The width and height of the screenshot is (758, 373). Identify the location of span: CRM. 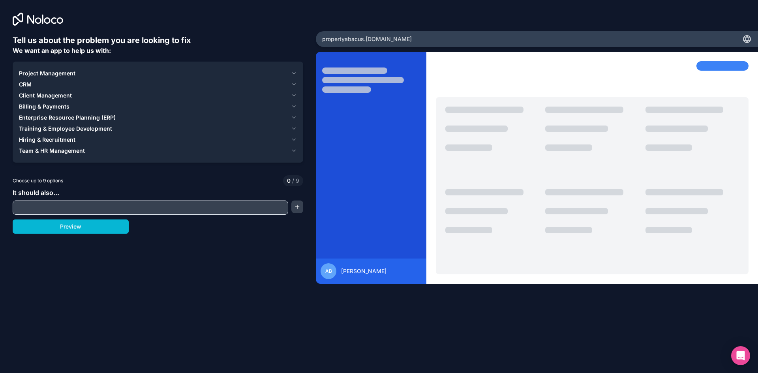
(25, 84).